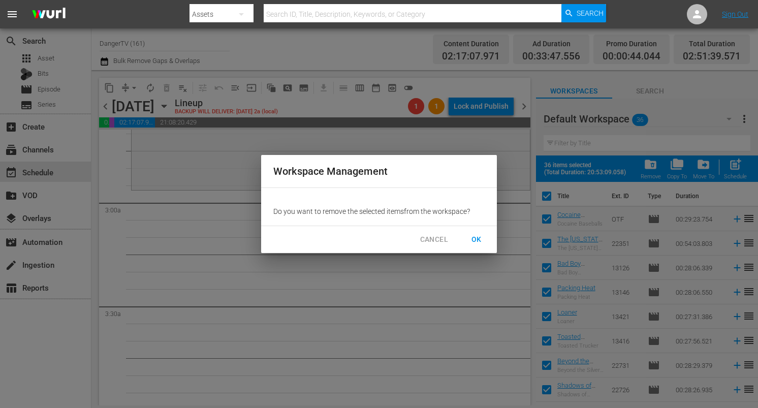 This screenshot has height=408, width=758. What do you see at coordinates (379, 171) in the screenshot?
I see `h2: Workspace Management` at bounding box center [379, 171].